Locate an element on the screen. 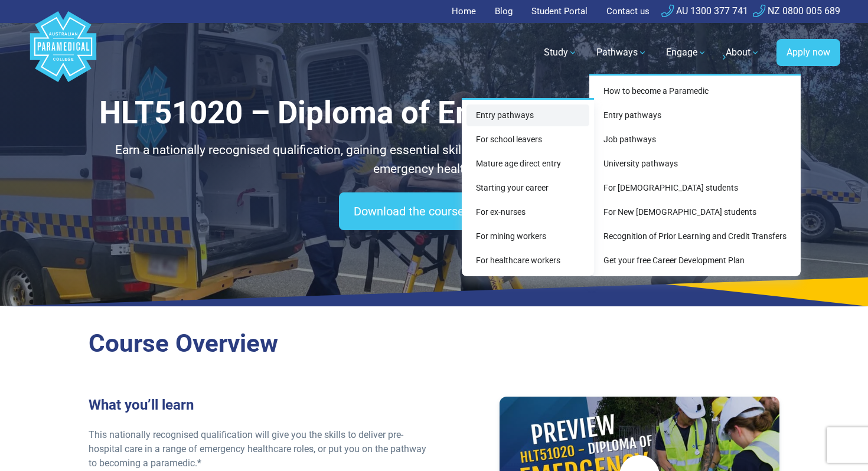 The width and height of the screenshot is (868, 471). a: Apply now is located at coordinates (809, 53).